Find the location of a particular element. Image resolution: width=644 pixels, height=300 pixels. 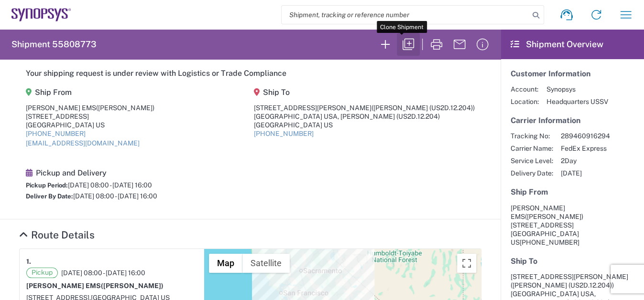

span: Synopsys is located at coordinates (577, 89).